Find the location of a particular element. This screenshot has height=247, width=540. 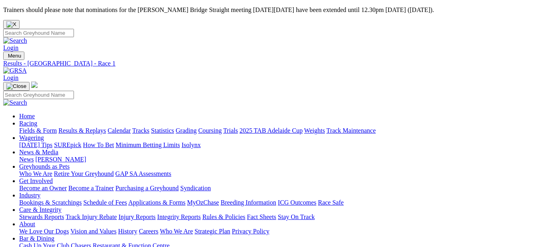

a: Minimum Betting Limits is located at coordinates (147, 145).